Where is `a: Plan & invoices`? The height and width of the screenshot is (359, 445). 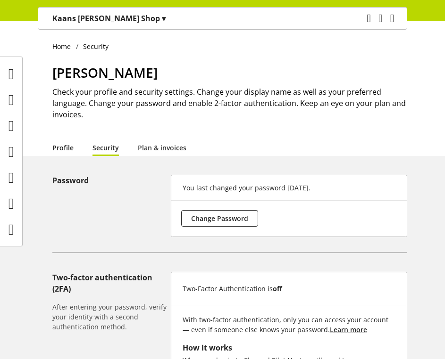
a: Plan & invoices is located at coordinates (162, 148).